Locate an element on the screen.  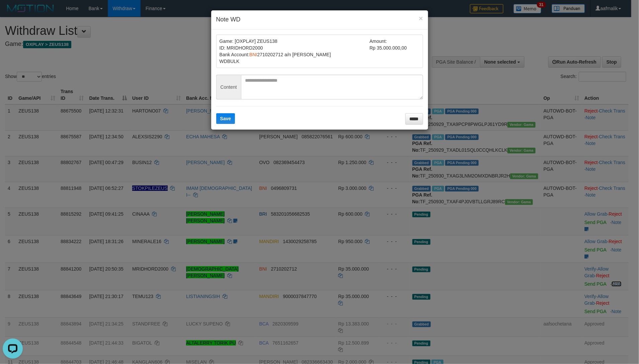
span: BNI is located at coordinates (253, 54).